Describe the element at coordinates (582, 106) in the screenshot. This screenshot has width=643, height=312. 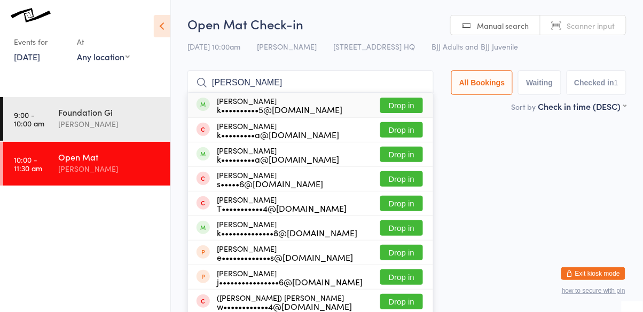
I see `div: Check in time (DESC)` at that location.